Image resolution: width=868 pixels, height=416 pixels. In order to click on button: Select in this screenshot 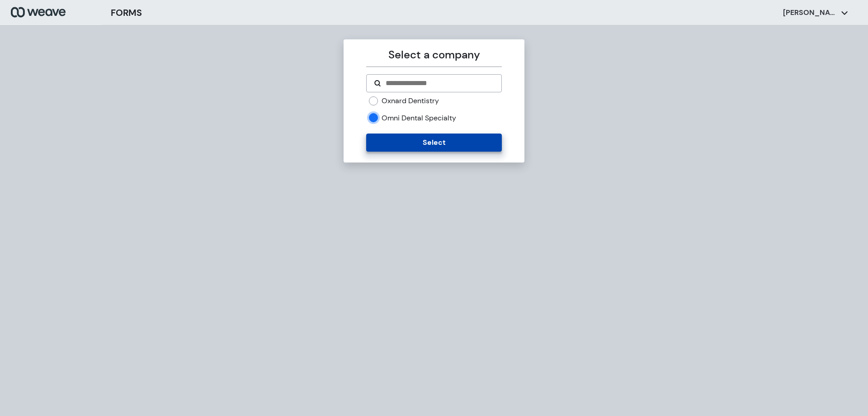, I will do `click(434, 143)`.